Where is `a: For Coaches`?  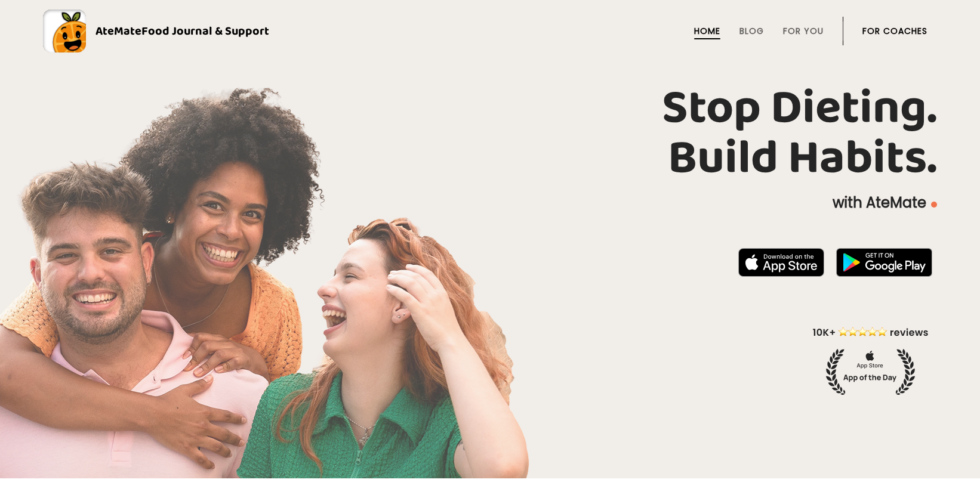
a: For Coaches is located at coordinates (895, 31).